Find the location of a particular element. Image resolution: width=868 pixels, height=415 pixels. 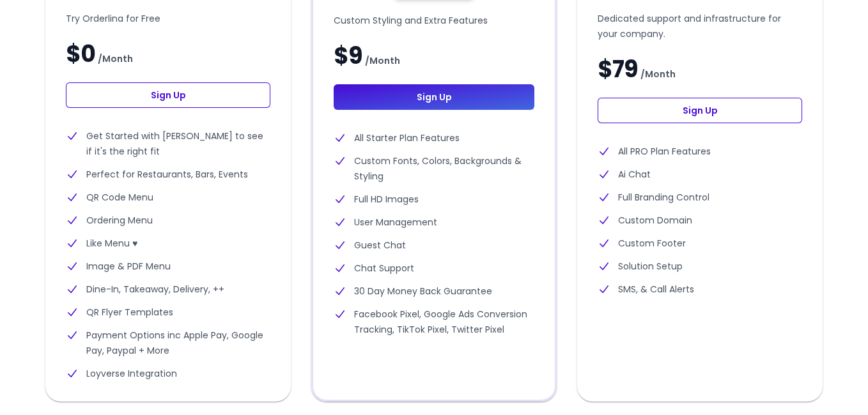

li: All PRO Plan Features is located at coordinates (700, 151).